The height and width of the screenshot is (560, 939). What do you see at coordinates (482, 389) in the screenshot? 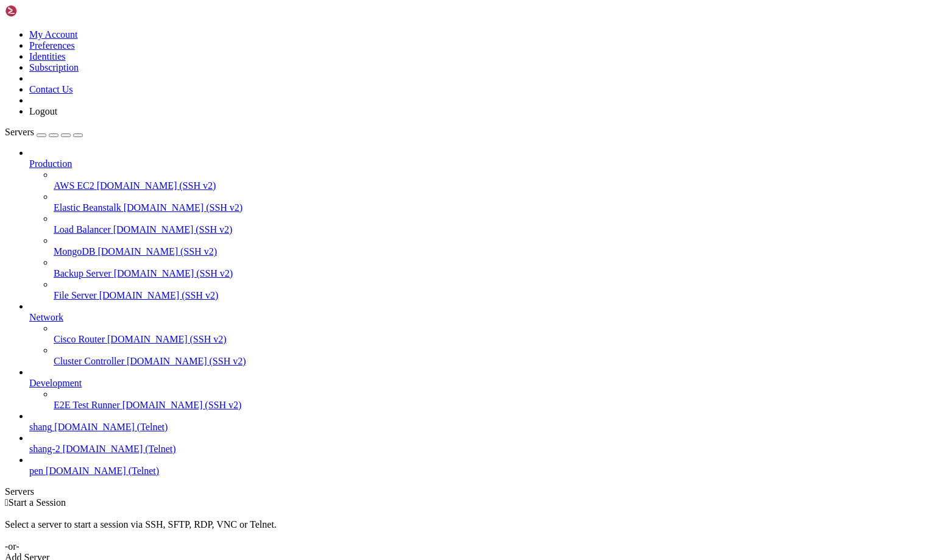
I see `li: Development` at bounding box center [482, 389].